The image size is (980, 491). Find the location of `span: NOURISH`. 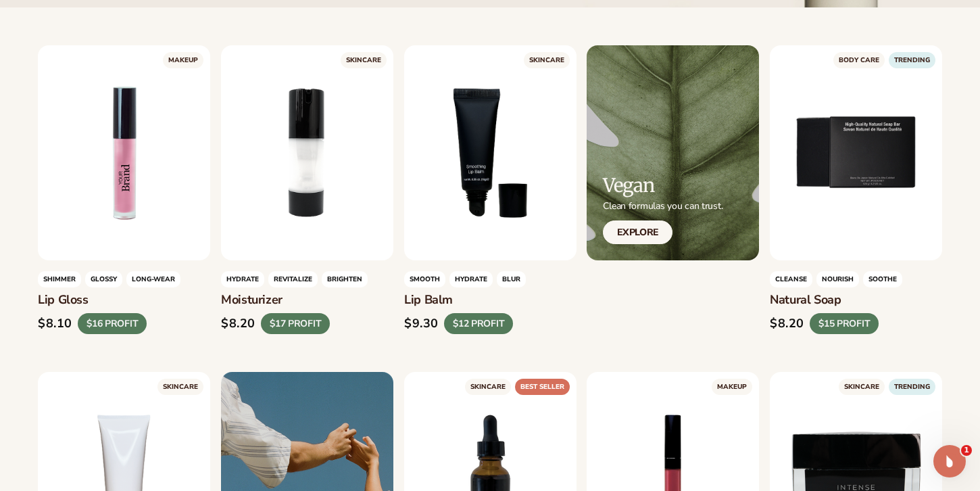

span: NOURISH is located at coordinates (838, 279).